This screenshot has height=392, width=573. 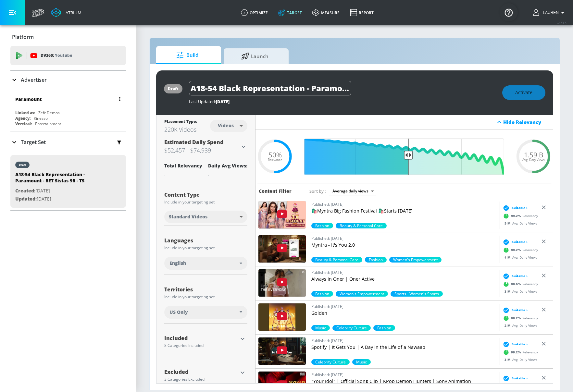 I want to click on span: Sort by, so click(x=317, y=191).